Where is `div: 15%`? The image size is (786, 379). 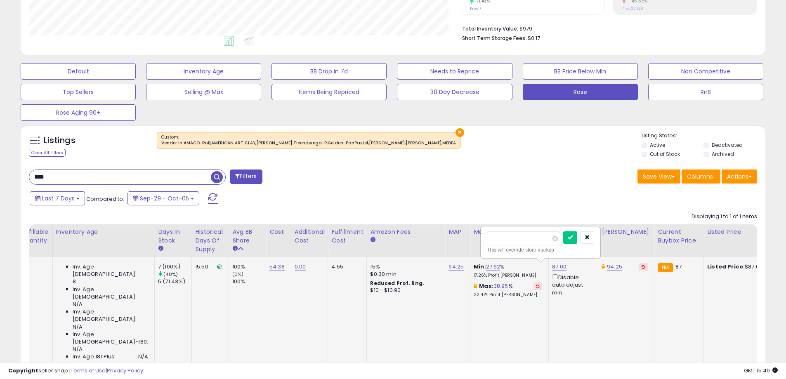 div: 15% is located at coordinates (404, 267).